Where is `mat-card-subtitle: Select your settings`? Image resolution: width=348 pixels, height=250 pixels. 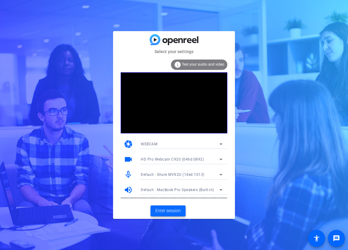 mat-card-subtitle: Select your settings is located at coordinates (174, 52).